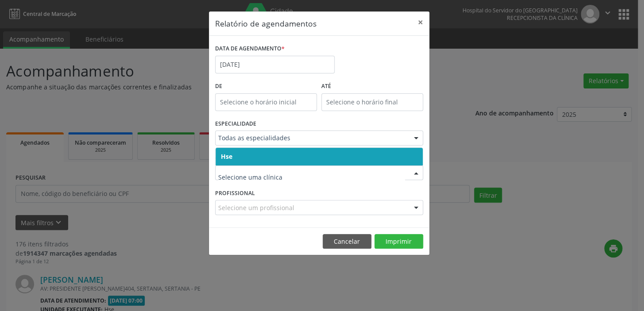 The height and width of the screenshot is (311, 644). Describe the element at coordinates (266, 23) in the screenshot. I see `h5: Relatório de agendamentos` at that location.